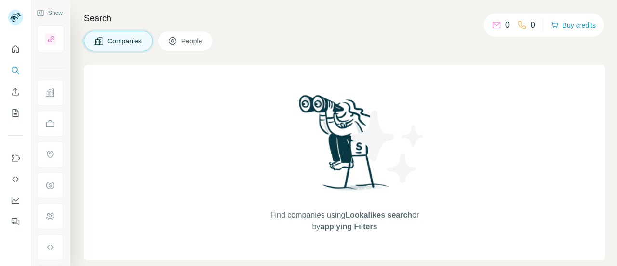 The height and width of the screenshot is (266, 617). I want to click on span: applying Filters, so click(349, 226).